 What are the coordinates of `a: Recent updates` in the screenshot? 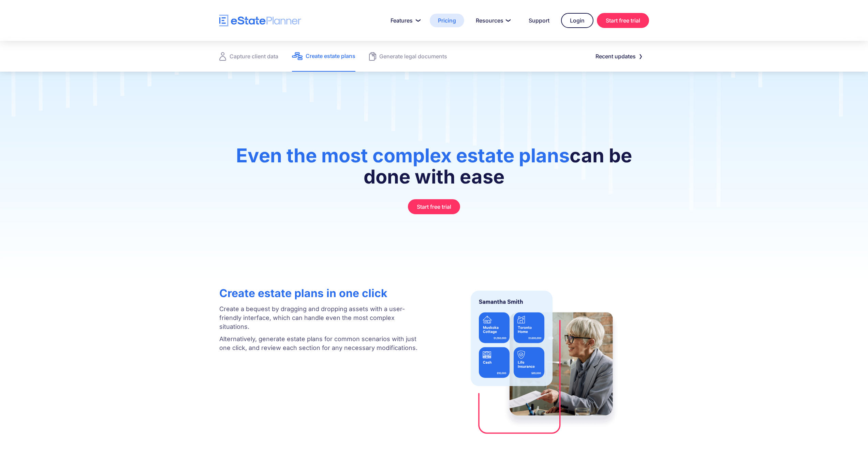 It's located at (618, 56).